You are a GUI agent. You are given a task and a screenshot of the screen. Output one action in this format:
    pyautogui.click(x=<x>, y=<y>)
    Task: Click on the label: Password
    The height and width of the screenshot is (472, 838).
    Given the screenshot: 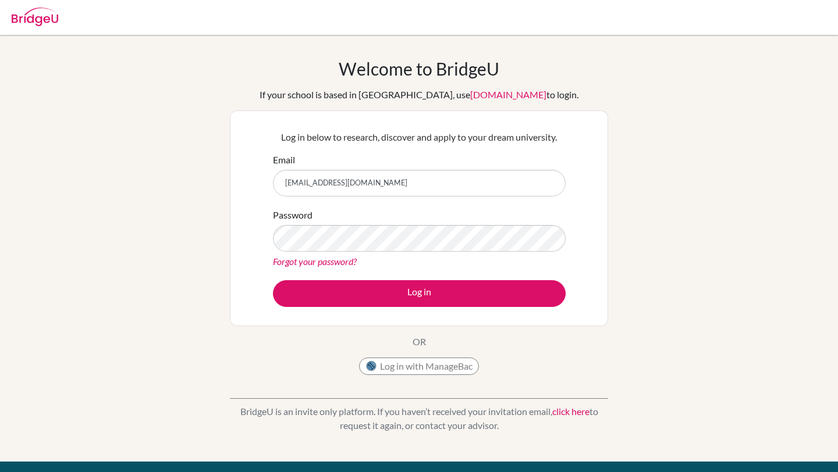 What is the action you would take?
    pyautogui.click(x=293, y=215)
    